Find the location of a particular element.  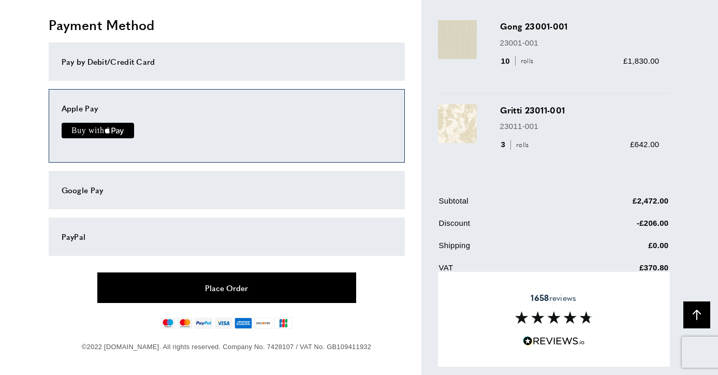

button: Place Order is located at coordinates (227, 287).